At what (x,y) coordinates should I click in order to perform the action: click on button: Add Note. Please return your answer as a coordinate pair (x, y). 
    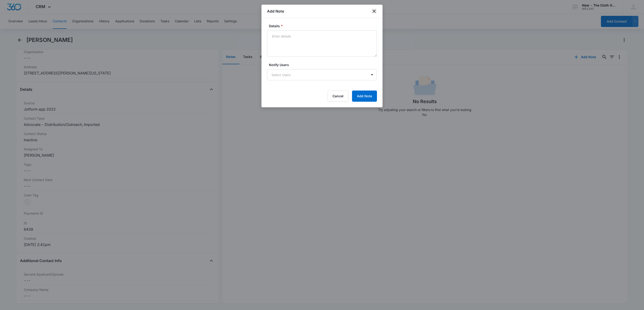
    Looking at the image, I should click on (365, 96).